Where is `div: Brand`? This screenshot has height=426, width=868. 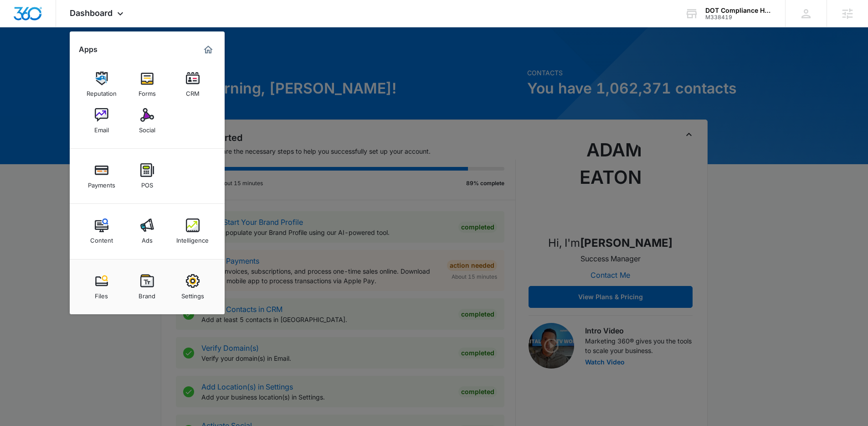 div: Brand is located at coordinates (147, 294).